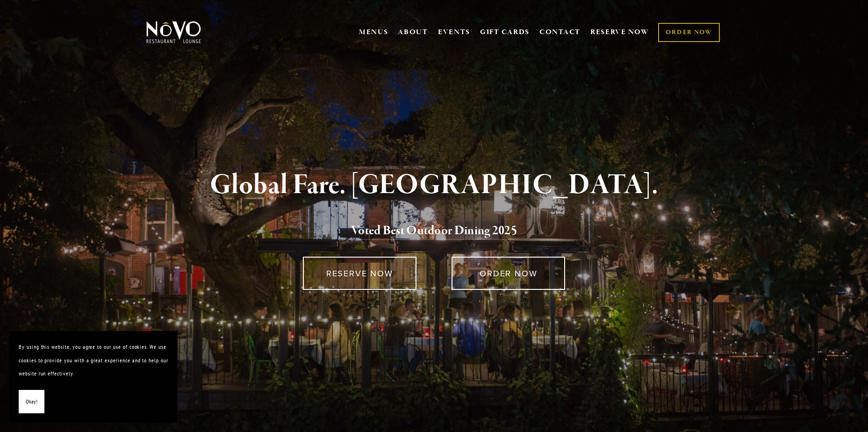 This screenshot has height=432, width=868. I want to click on button: Okay!, so click(31, 402).